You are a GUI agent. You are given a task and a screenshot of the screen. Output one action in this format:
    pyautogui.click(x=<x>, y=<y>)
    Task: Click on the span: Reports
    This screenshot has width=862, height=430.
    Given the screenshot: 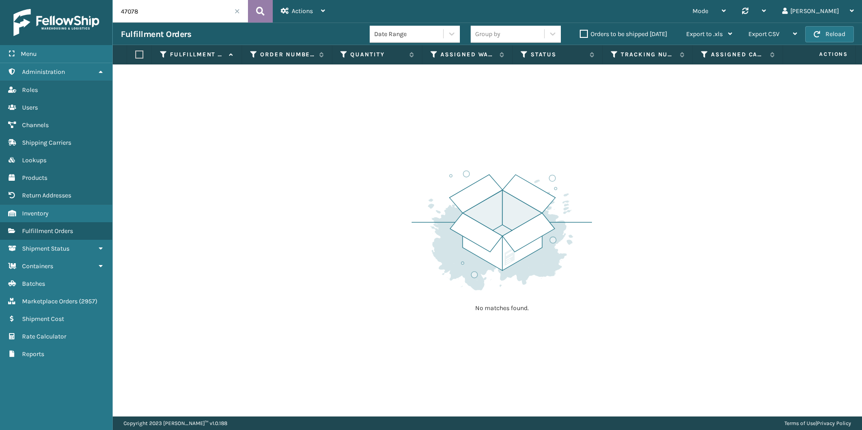 What is the action you would take?
    pyautogui.click(x=33, y=354)
    